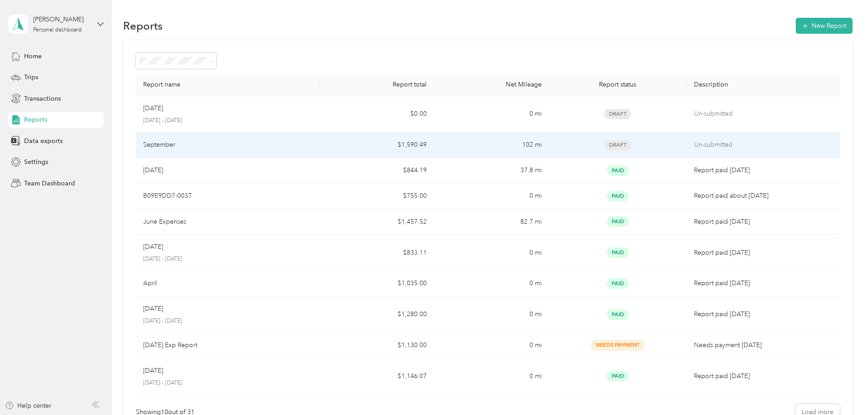  I want to click on td: 82.7 mi, so click(492, 222).